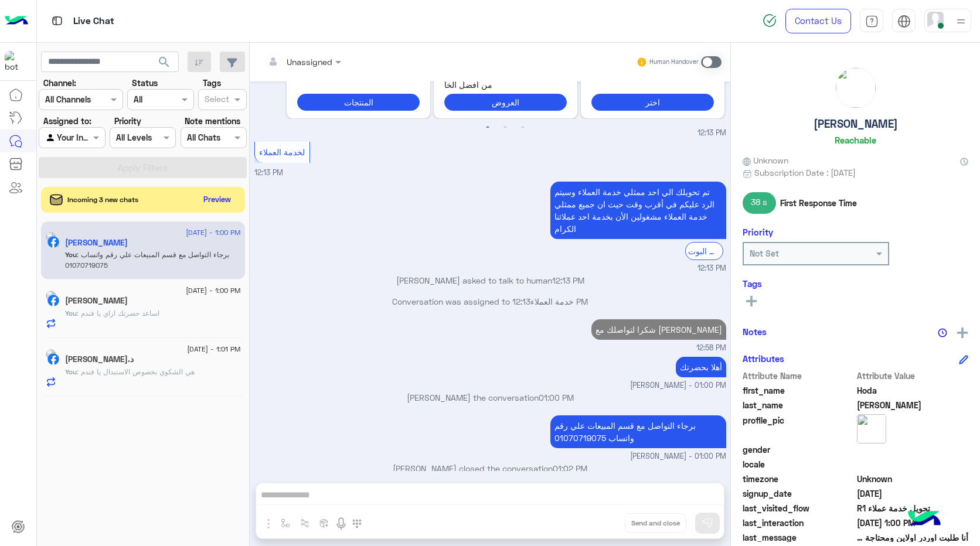  What do you see at coordinates (94, 21) in the screenshot?
I see `p: Live Chat` at bounding box center [94, 21].